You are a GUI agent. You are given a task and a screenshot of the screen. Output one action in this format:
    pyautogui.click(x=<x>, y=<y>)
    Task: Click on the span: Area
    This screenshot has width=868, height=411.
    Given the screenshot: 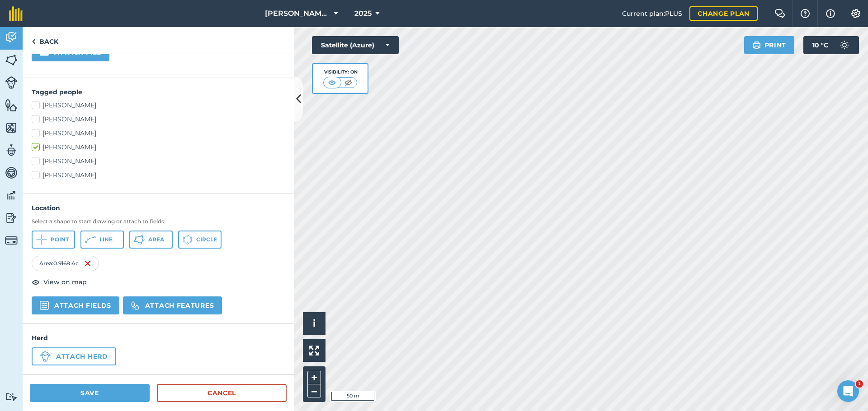 What is the action you would take?
    pyautogui.click(x=156, y=240)
    